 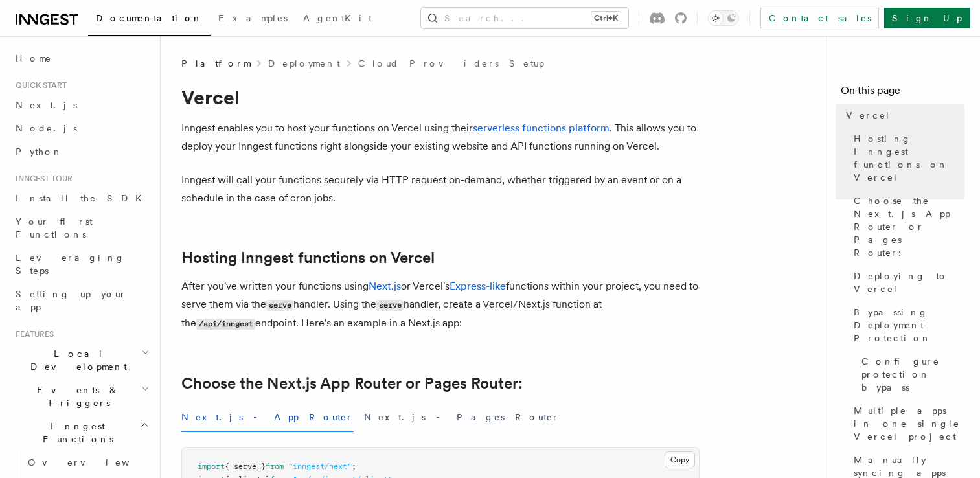 I want to click on span: Bypassing Deployment Protection, so click(x=909, y=325).